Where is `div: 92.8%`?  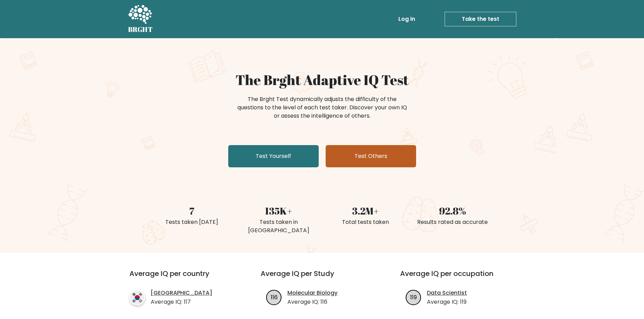 div: 92.8% is located at coordinates (453, 211).